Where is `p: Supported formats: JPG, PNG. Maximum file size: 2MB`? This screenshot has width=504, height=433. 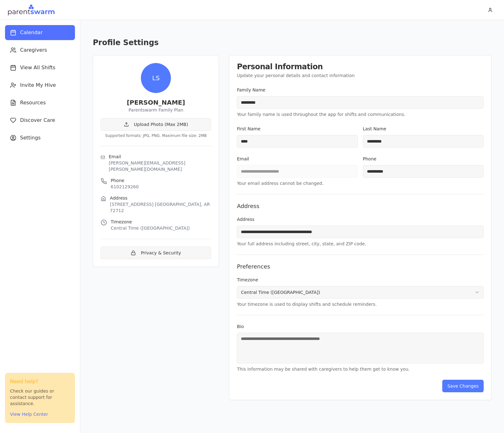
p: Supported formats: JPG, PNG. Maximum file size: 2MB is located at coordinates (156, 136).